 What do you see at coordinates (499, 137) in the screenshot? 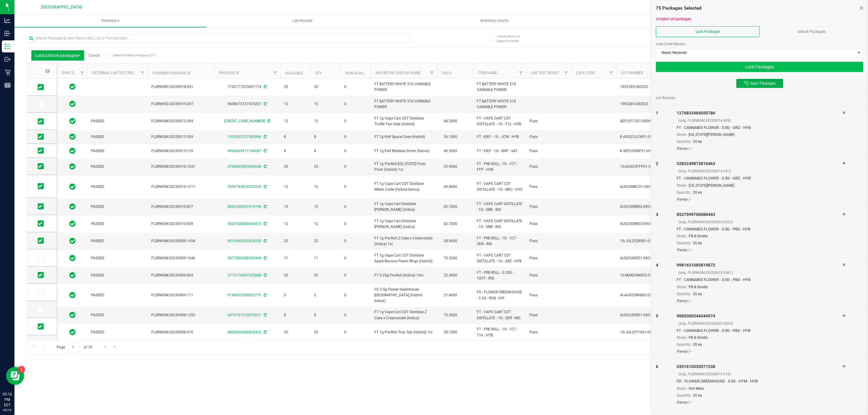
I see `span: FT - KIEF - 1G - JCW - HYB` at bounding box center [499, 137].